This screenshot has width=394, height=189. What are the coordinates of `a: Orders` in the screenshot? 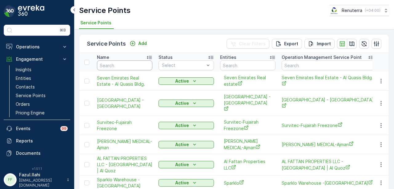 It's located at (42, 104).